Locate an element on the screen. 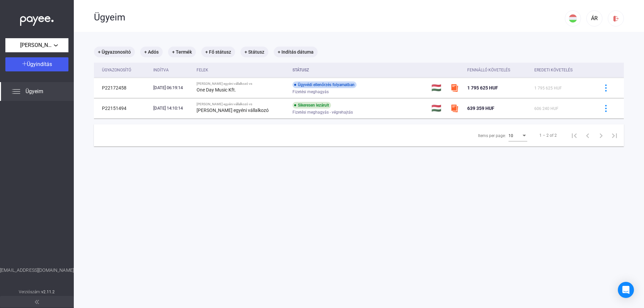 The height and width of the screenshot is (308, 644). div: ÁR is located at coordinates (594, 19).